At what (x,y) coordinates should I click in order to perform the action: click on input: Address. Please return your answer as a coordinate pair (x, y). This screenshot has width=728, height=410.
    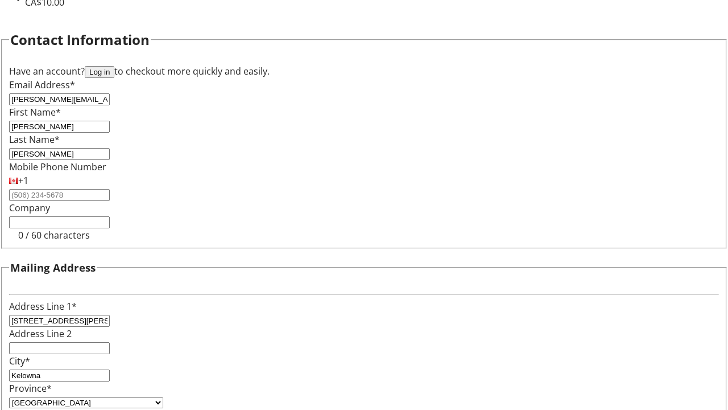
    Looking at the image, I should click on (59, 320).